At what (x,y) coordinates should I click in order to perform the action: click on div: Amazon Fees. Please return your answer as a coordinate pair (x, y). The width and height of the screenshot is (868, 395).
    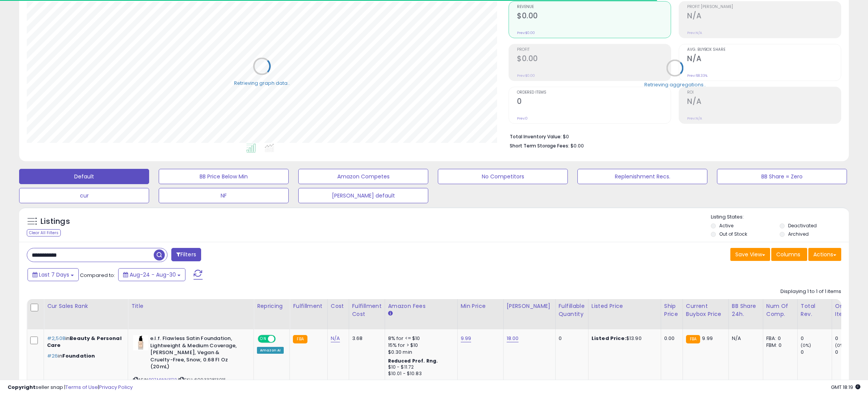
    Looking at the image, I should click on (421, 307).